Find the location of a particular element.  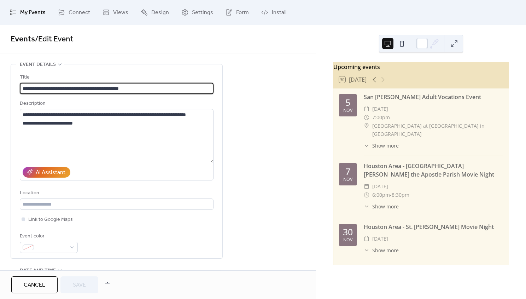

span: My Events is located at coordinates (33, 13).